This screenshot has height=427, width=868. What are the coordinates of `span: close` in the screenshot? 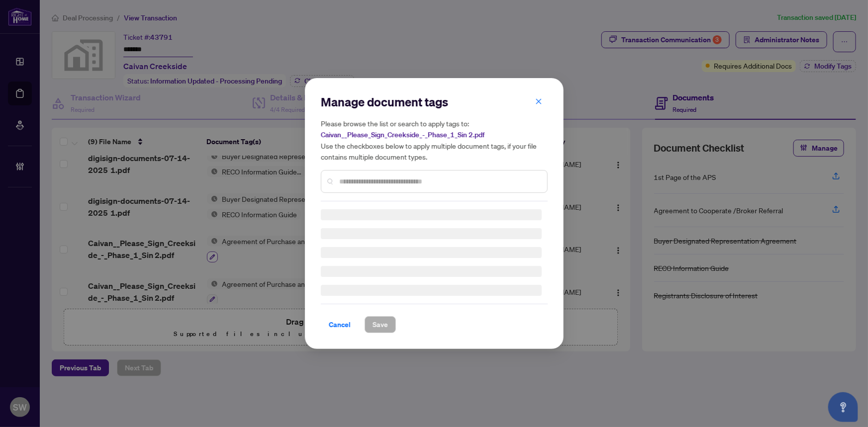 It's located at (539, 102).